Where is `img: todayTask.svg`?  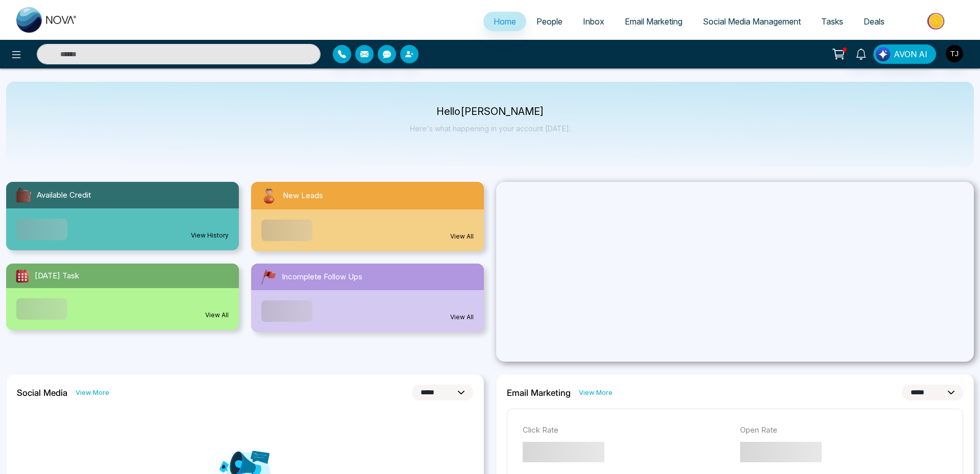
img: todayTask.svg is located at coordinates (22, 276).